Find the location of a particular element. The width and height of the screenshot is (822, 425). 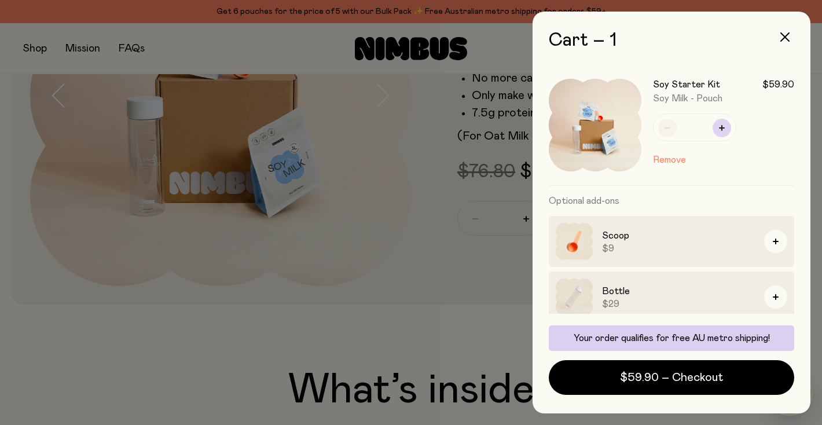

p: Your order qualifies for free AU metro shipping! is located at coordinates (672, 338).